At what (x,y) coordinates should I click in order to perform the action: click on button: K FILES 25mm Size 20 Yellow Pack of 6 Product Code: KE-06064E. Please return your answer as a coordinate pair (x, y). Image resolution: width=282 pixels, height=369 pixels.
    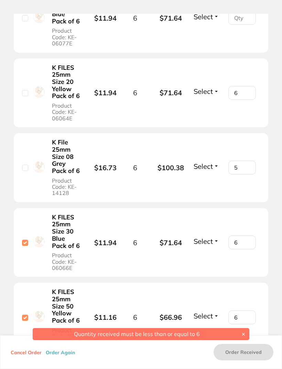
    Looking at the image, I should click on (66, 93).